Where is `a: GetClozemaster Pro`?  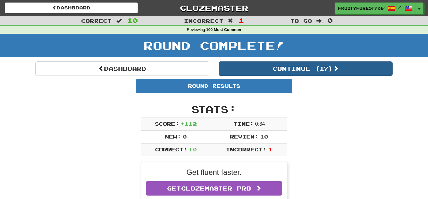
a: GetClozemaster Pro is located at coordinates (214, 188).